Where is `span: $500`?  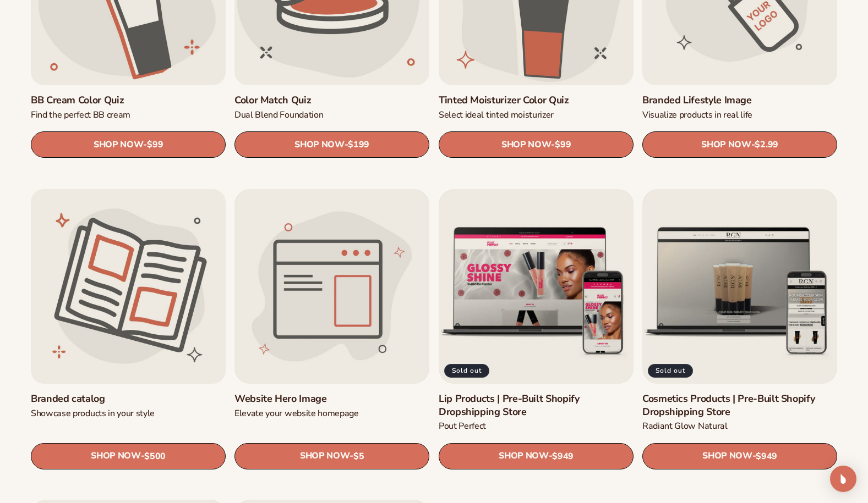
span: $500 is located at coordinates (155, 456).